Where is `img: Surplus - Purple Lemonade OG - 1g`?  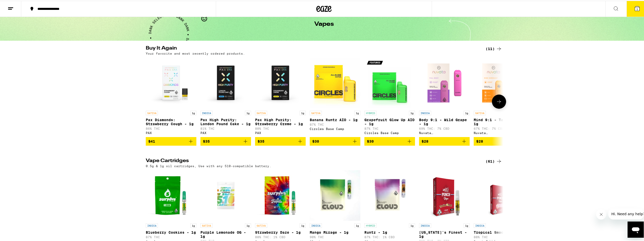
img: Surplus - Purple Lemonade OG - 1g is located at coordinates (226, 195).